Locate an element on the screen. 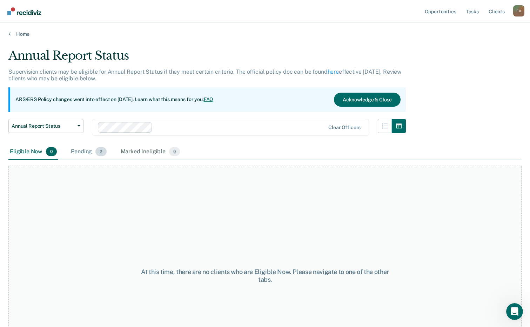 This screenshot has height=327, width=530. button: Profile dropdown button is located at coordinates (518, 11).